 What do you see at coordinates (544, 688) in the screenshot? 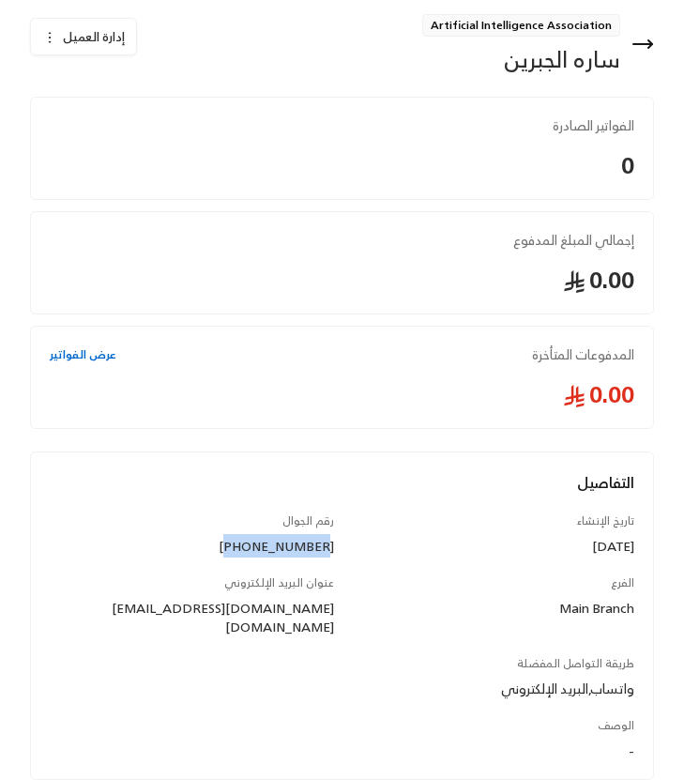
I see `span: البريد الإلكتروني` at bounding box center [544, 688].